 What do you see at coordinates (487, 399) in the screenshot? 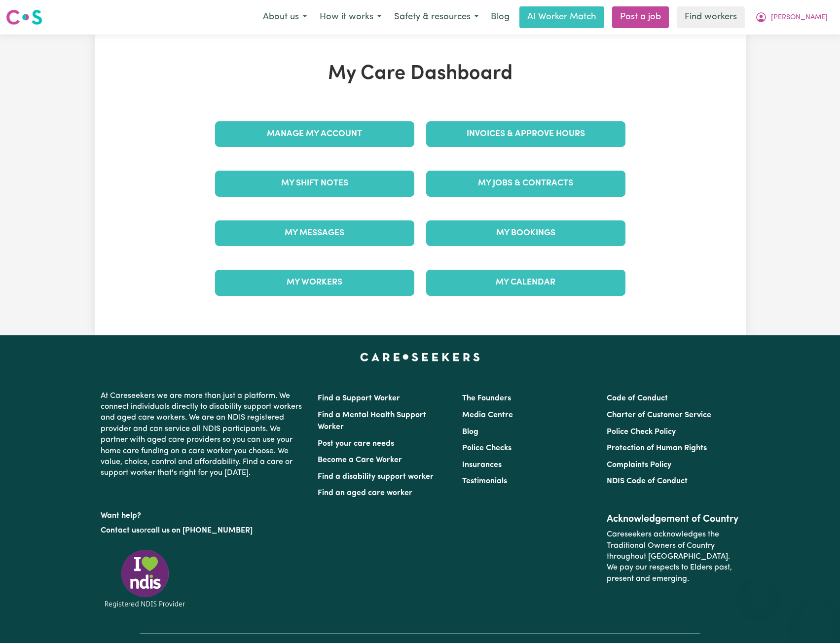
I see `a: The Founders` at bounding box center [487, 399].